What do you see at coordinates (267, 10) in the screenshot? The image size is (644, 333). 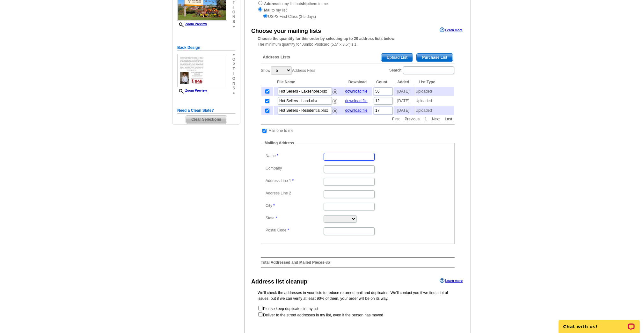 I see `strong: Mail` at bounding box center [267, 10].